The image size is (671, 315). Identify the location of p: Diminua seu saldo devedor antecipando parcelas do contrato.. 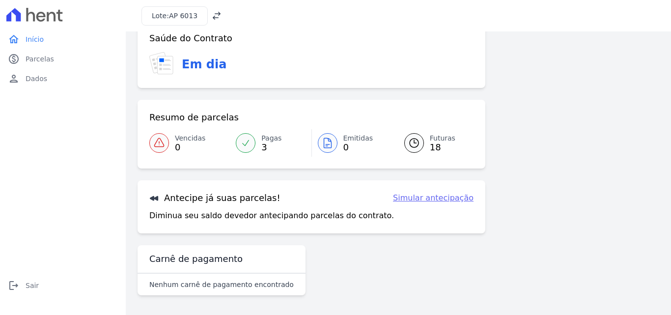
(272, 216).